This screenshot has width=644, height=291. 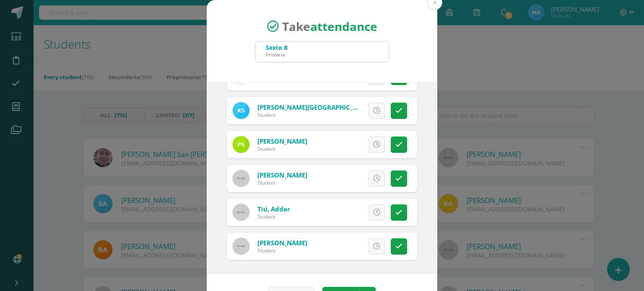 What do you see at coordinates (329, 27) in the screenshot?
I see `span: Take` at bounding box center [329, 27].